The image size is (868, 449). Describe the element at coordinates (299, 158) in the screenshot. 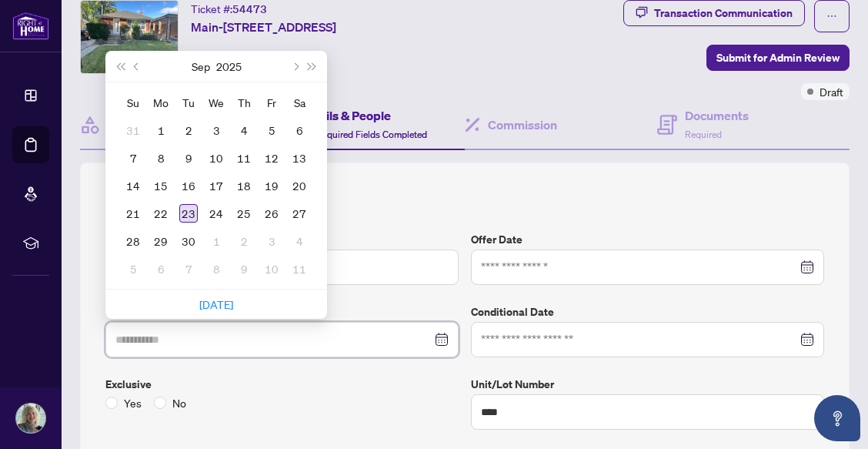

I see `td: 2025-09-13` at that location.